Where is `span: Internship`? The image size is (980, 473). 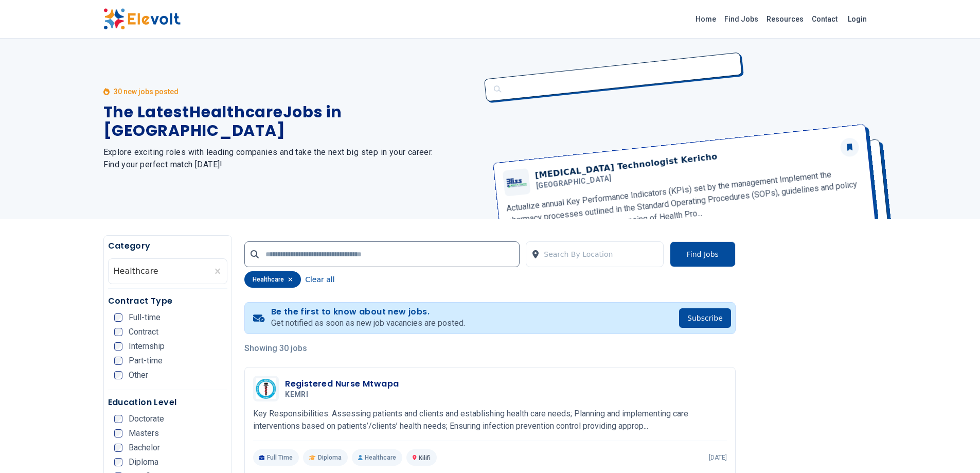
span: Internship is located at coordinates (146, 346).